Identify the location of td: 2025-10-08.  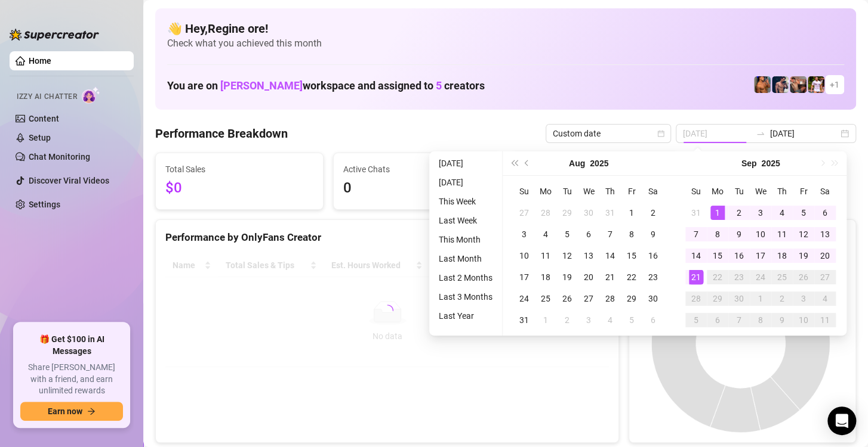
(760, 320).